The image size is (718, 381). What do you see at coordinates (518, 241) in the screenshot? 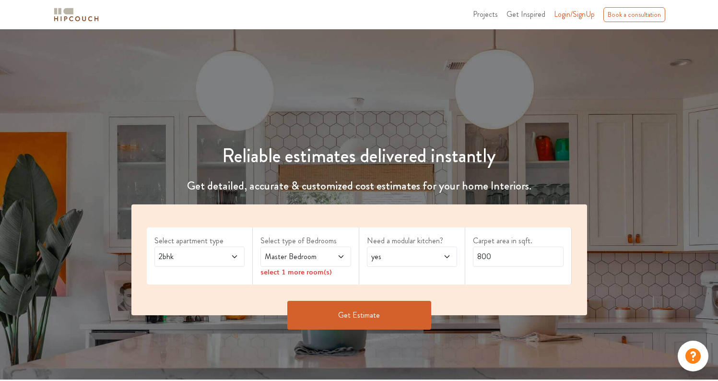
I see `label: Carpet area in sqft.` at bounding box center [518, 241].